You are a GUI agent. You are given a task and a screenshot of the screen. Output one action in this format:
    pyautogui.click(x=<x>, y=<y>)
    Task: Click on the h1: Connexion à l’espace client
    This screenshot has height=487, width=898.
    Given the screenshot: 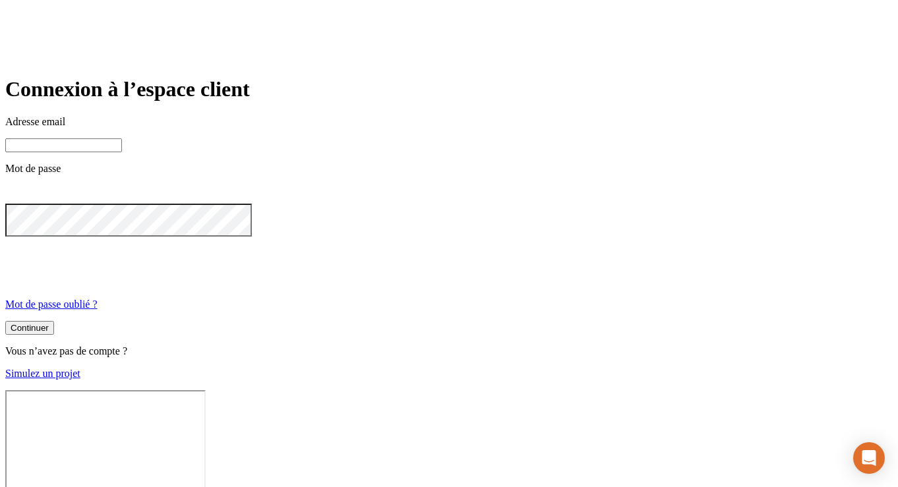 What is the action you would take?
    pyautogui.click(x=449, y=89)
    